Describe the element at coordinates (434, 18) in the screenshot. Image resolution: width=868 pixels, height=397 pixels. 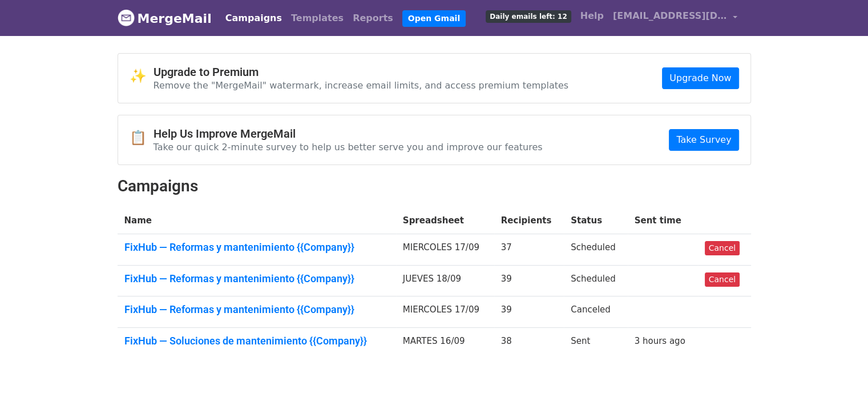
I see `a: Open Gmail` at that location.